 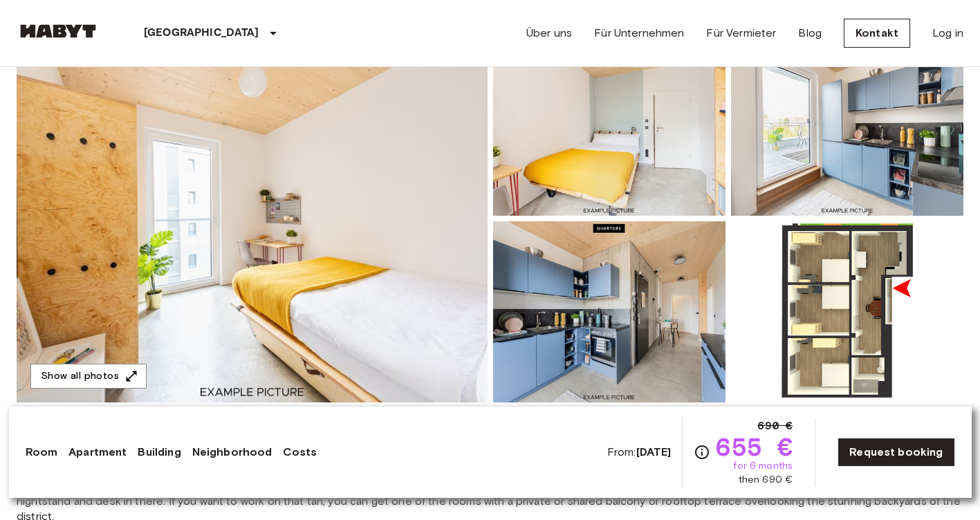 I want to click on a: Room, so click(x=41, y=452).